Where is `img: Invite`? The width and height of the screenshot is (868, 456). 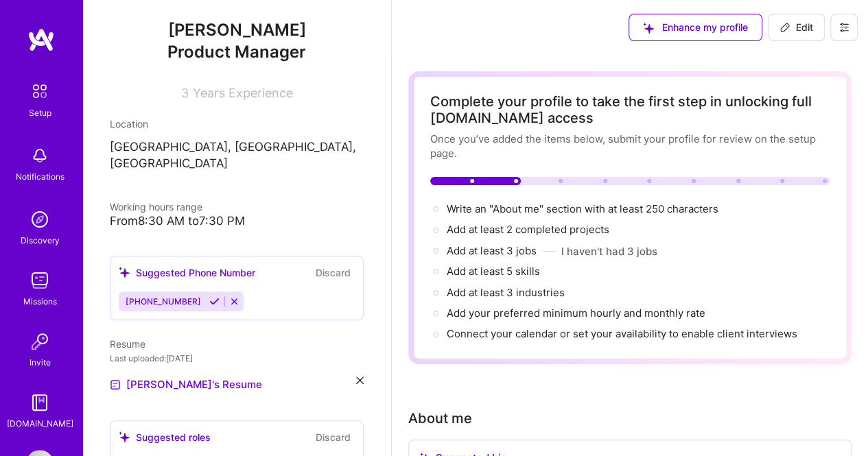
img: Invite is located at coordinates (39, 342).